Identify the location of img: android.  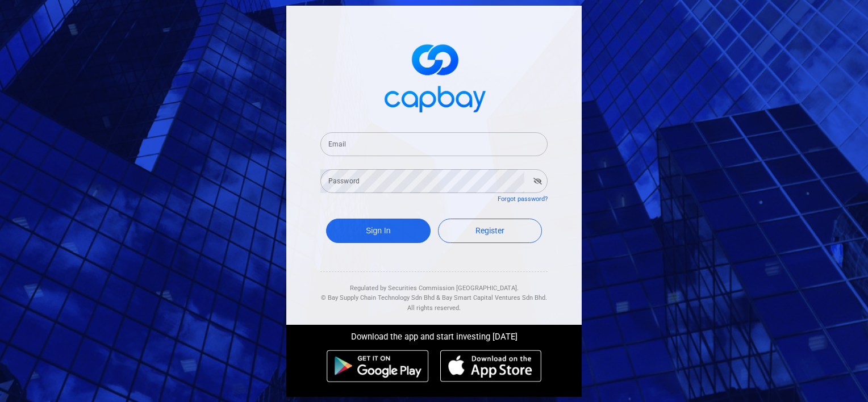
(378, 366).